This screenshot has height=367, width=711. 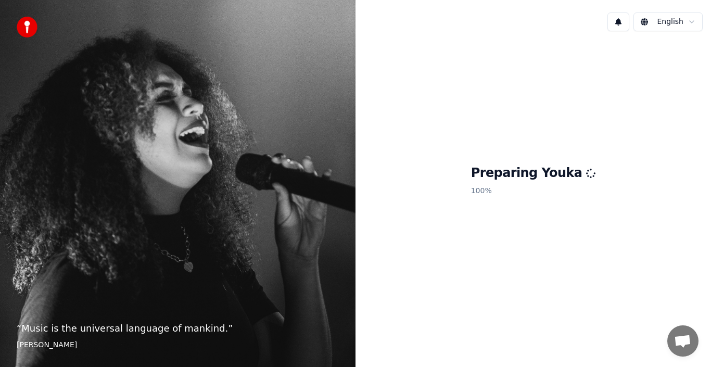 I want to click on a: Open de chat, so click(x=683, y=341).